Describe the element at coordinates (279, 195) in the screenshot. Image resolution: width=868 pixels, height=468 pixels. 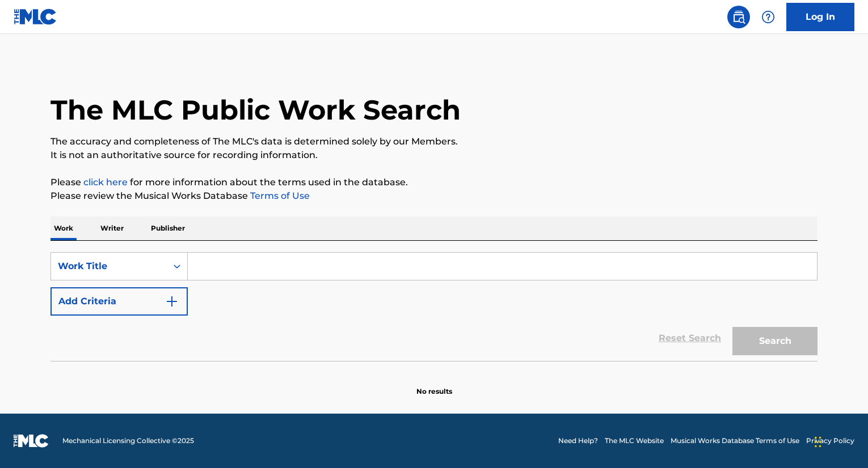
I see `a: Terms of Use` at that location.